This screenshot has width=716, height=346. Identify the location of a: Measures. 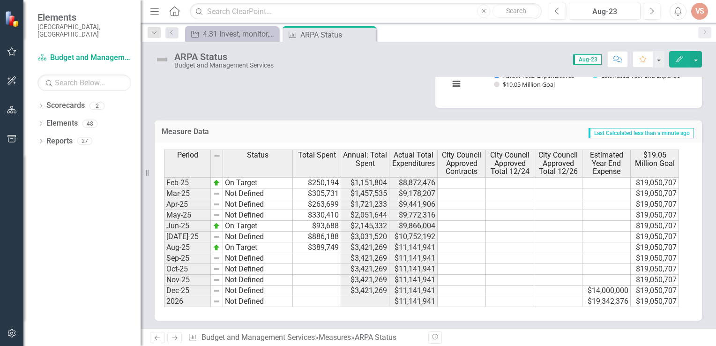
(335, 337).